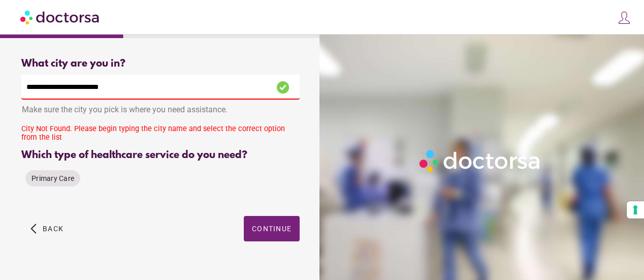 This screenshot has height=280, width=644. What do you see at coordinates (53, 178) in the screenshot?
I see `span: Primary Care` at bounding box center [53, 178].